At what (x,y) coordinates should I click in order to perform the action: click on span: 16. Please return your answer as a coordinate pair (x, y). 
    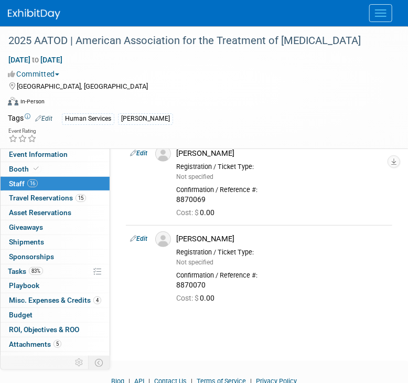
    Looking at the image, I should click on (33, 183).